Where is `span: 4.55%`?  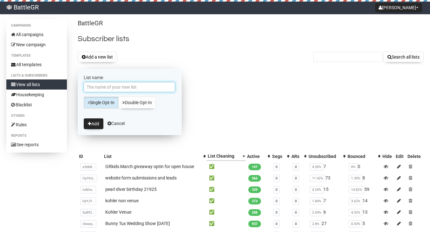 span: 4.55% is located at coordinates (316, 167).